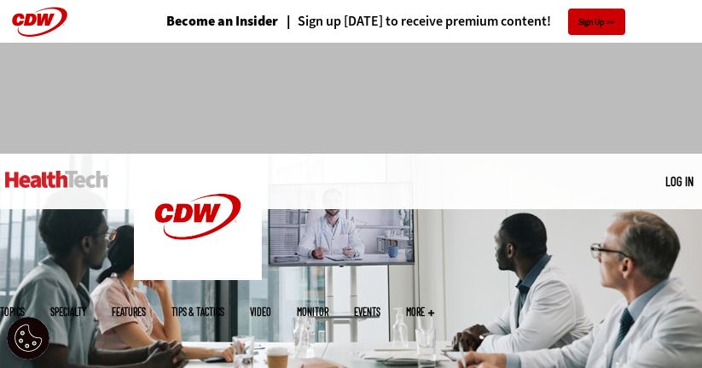 Image resolution: width=702 pixels, height=368 pixels. Describe the element at coordinates (198, 311) in the screenshot. I see `a: Tips & Tactics` at that location.